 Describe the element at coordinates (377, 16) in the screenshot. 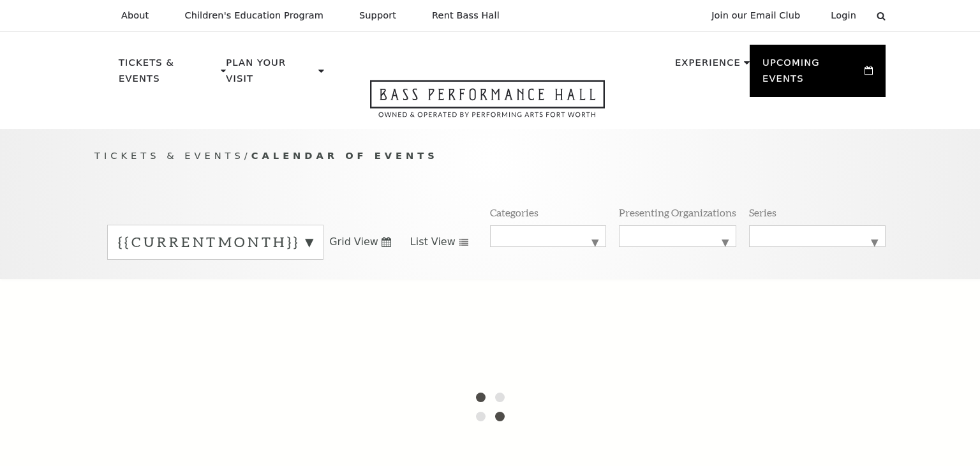

I see `p: Support` at that location.